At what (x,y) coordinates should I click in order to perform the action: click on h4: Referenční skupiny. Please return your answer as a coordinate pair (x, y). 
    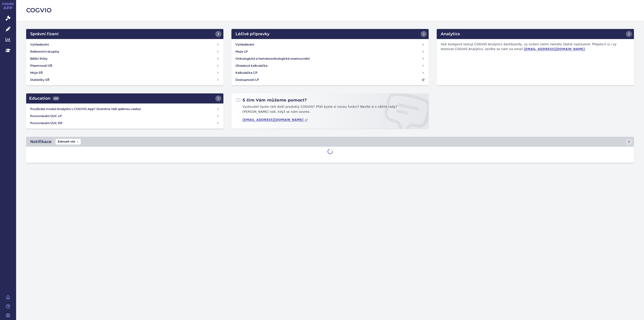
    Looking at the image, I should click on (45, 52).